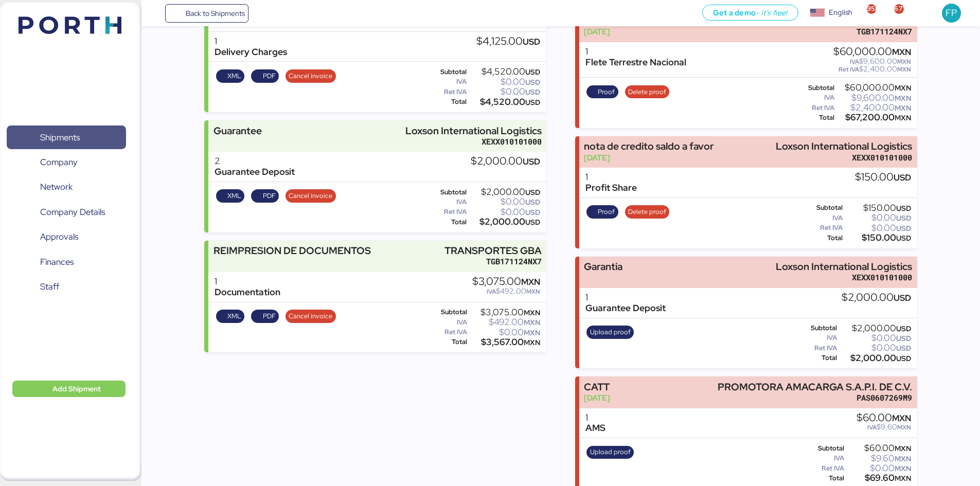 This screenshot has width=980, height=486. Describe the element at coordinates (603, 212) in the screenshot. I see `button: Proof` at that location.